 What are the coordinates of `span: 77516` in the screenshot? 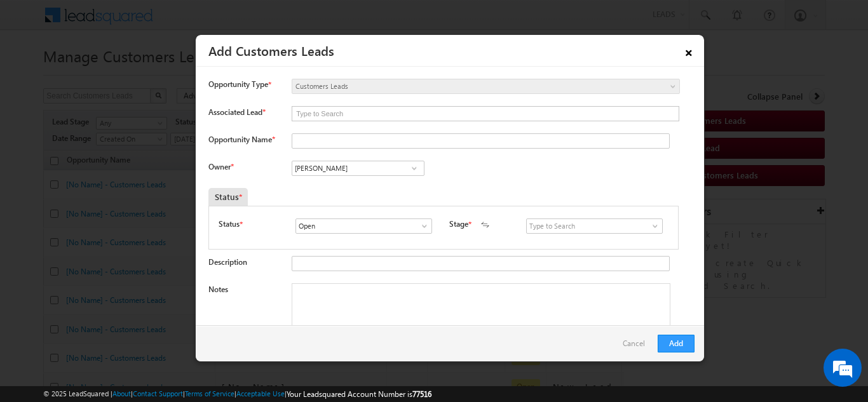 It's located at (422, 394).